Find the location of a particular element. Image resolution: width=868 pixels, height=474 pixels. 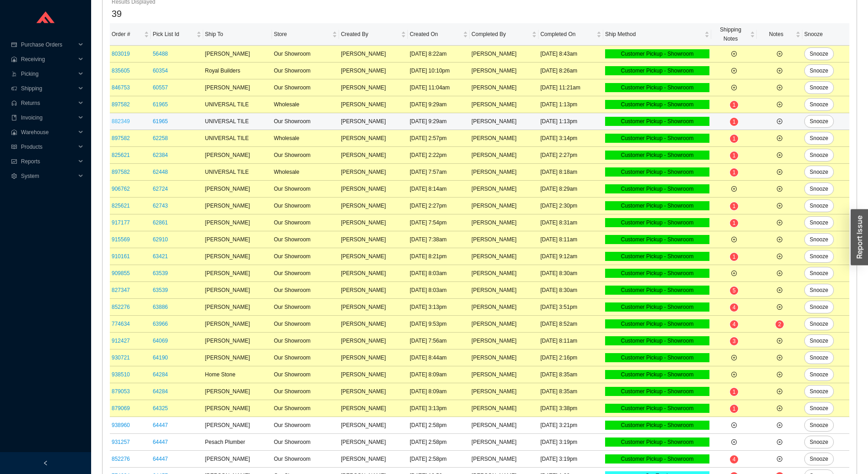

a: 62724 is located at coordinates (160, 188).